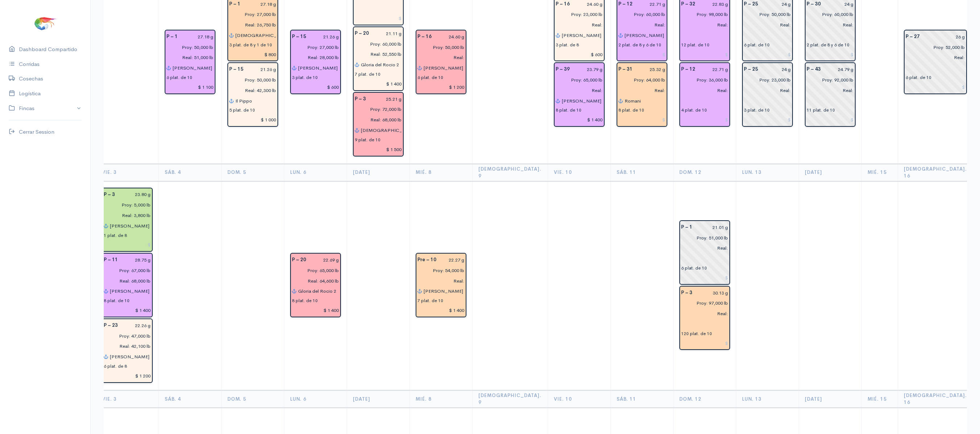 The image size is (980, 434). What do you see at coordinates (935, 62) in the screenshot?
I see `div: Piscina: 27 Peso: 26 g Libras Proy: 52,000 lb Empacadora: Sin asignar Plataformas: 6 plat. de 10` at bounding box center [935, 62].